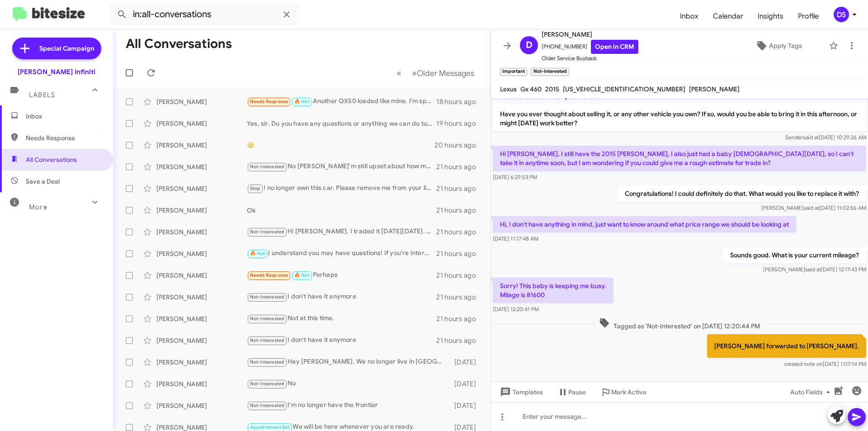 The height and width of the screenshot is (431, 868). I want to click on a: Profile, so click(808, 17).